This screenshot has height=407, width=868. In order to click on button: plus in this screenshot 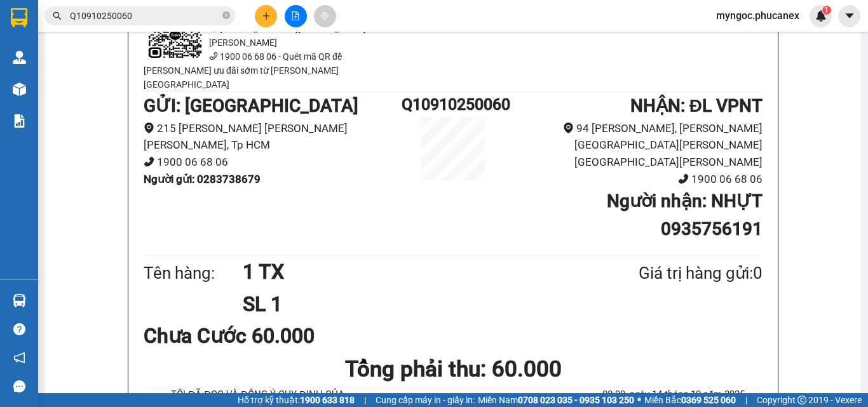, I will do `click(266, 16)`.